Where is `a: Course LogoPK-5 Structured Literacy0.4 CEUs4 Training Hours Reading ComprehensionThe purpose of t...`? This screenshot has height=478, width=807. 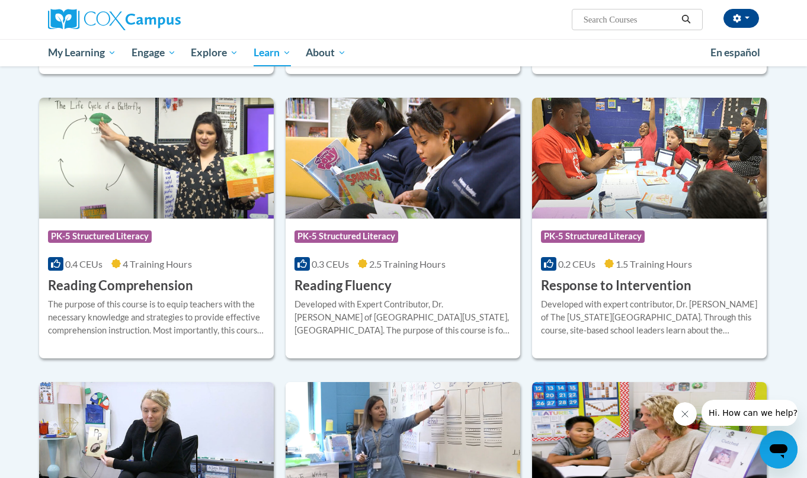
a: Course LogoPK-5 Structured Literacy0.4 CEUs4 Training Hours Reading ComprehensionThe purpose of t... is located at coordinates (156, 228).